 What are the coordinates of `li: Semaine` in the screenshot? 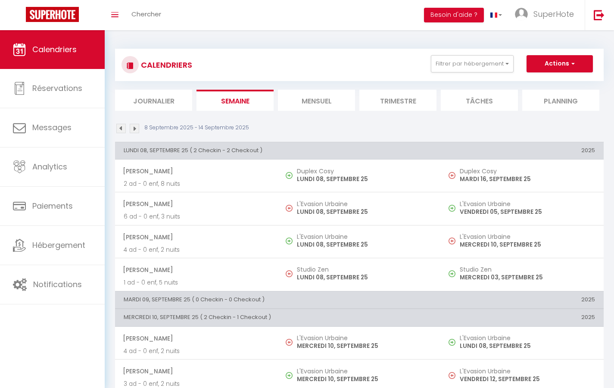 It's located at (235, 100).